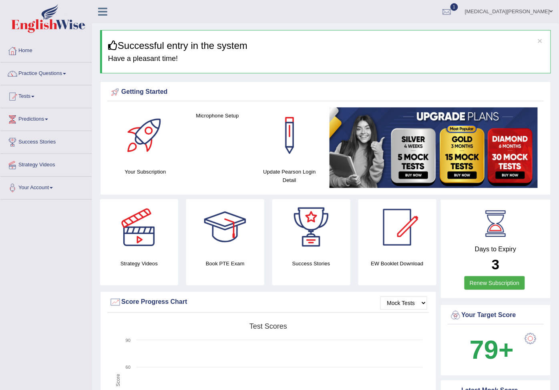  Describe the element at coordinates (326, 92) in the screenshot. I see `div: Getting Started` at that location.